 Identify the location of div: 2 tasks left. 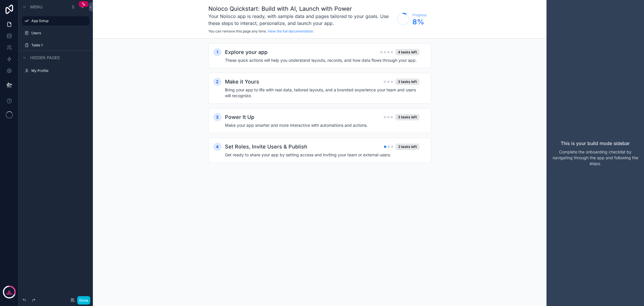
(407, 147).